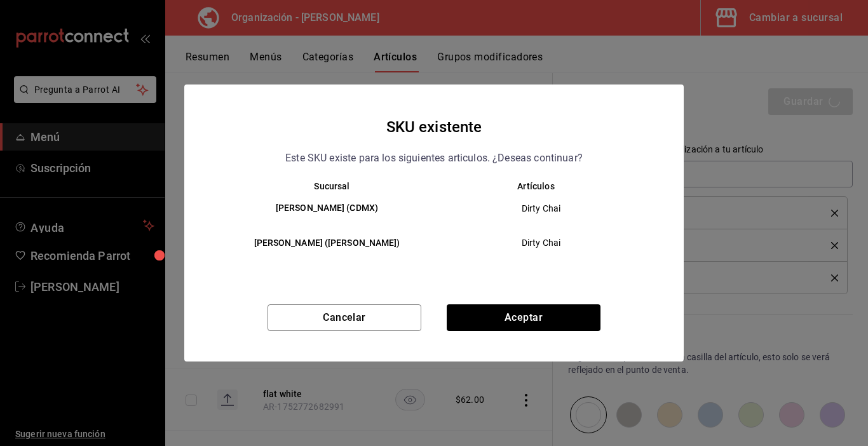 The height and width of the screenshot is (446, 868). Describe the element at coordinates (524, 318) in the screenshot. I see `button: Aceptar` at that location.